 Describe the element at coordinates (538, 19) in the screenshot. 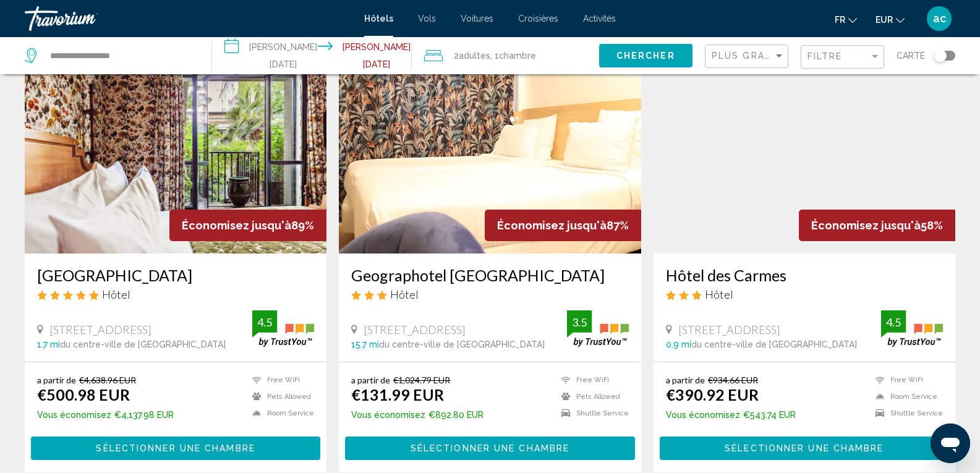

I see `a: Croisières` at that location.